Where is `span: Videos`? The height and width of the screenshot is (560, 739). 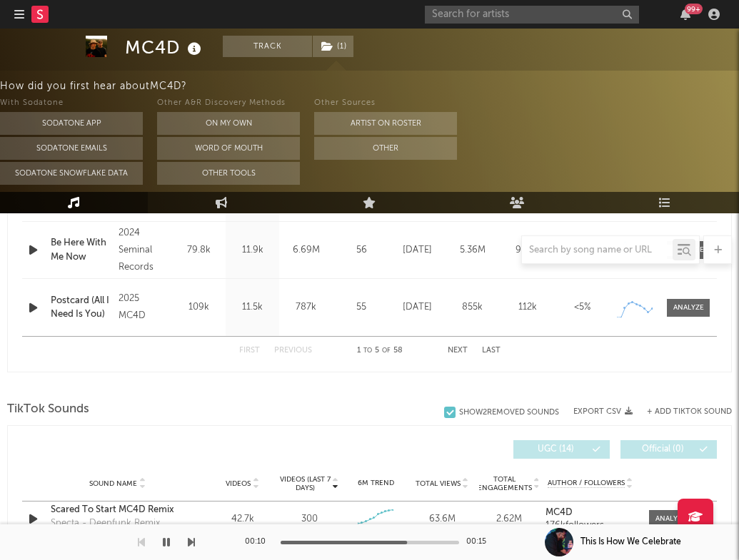 span: Videos is located at coordinates (238, 484).